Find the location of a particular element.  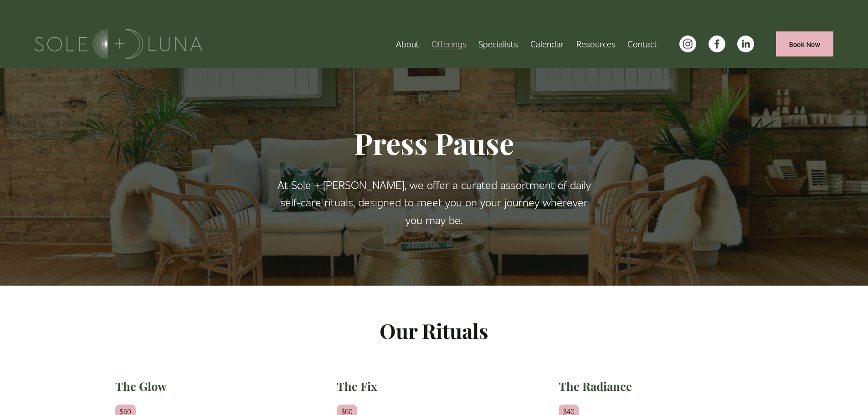

a: Book Now is located at coordinates (805, 44).